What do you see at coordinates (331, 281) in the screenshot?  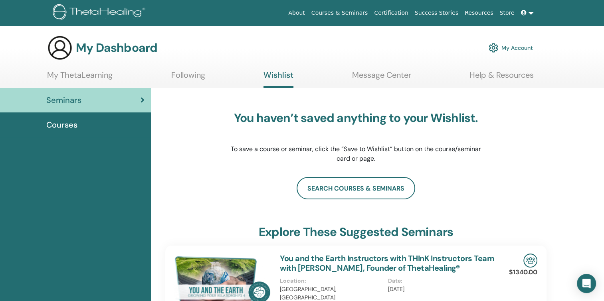 I see `p: Location :` at bounding box center [331, 281].